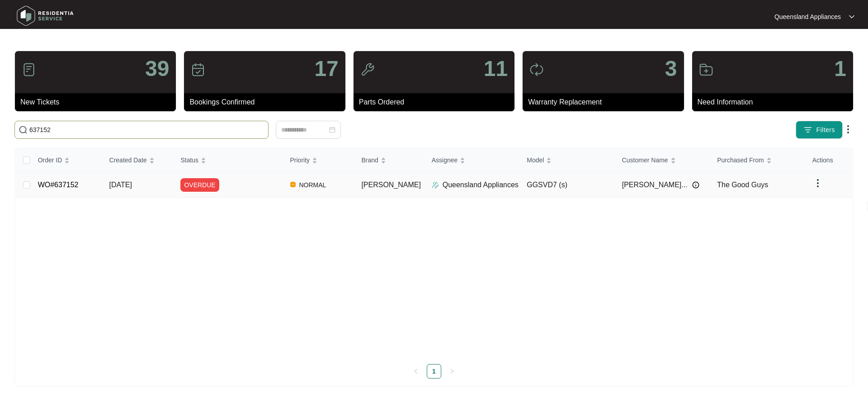 The image size is (868, 412). I want to click on th: Purchased From, so click(757, 160).